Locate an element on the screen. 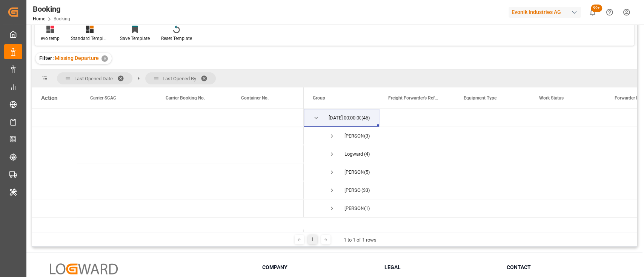  h3: Company is located at coordinates (318, 268).